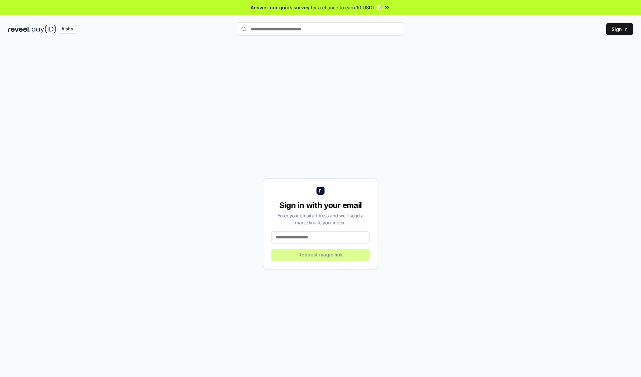  What do you see at coordinates (280, 7) in the screenshot?
I see `span: Answer our quick survey` at bounding box center [280, 7].